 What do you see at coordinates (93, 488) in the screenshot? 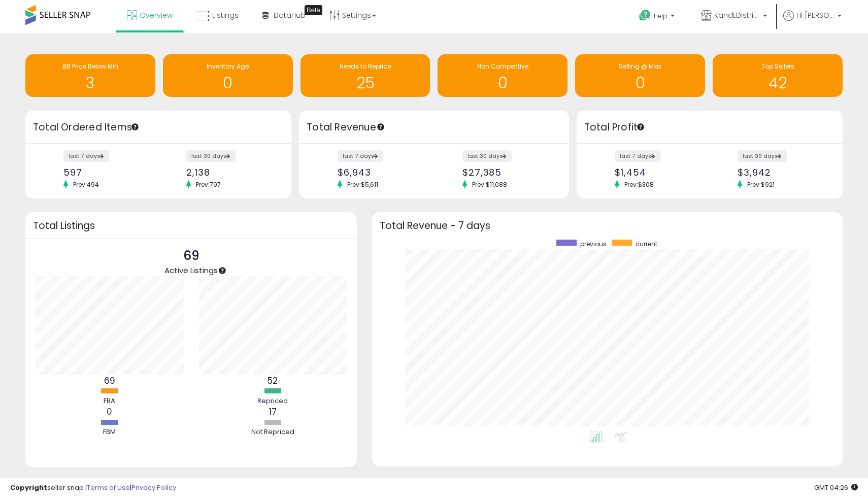
I see `div: seller snap | |` at bounding box center [93, 488].